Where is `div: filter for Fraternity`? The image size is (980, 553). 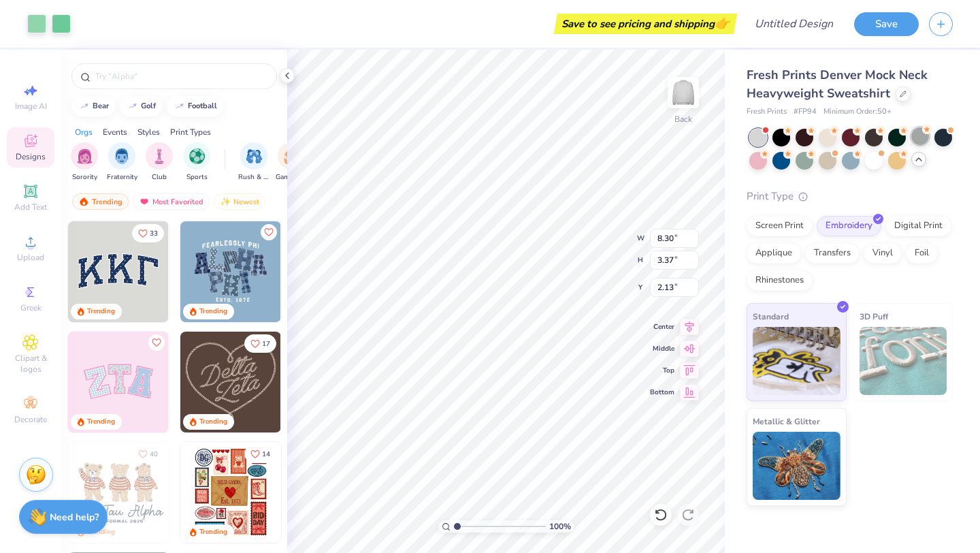 div: filter for Fraternity is located at coordinates (122, 162).